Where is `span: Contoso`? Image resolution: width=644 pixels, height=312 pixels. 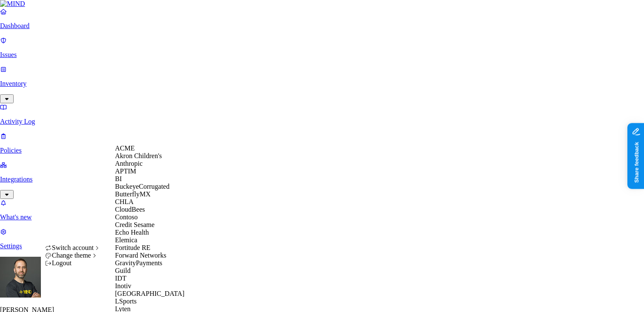 span: Contoso is located at coordinates (126, 217).